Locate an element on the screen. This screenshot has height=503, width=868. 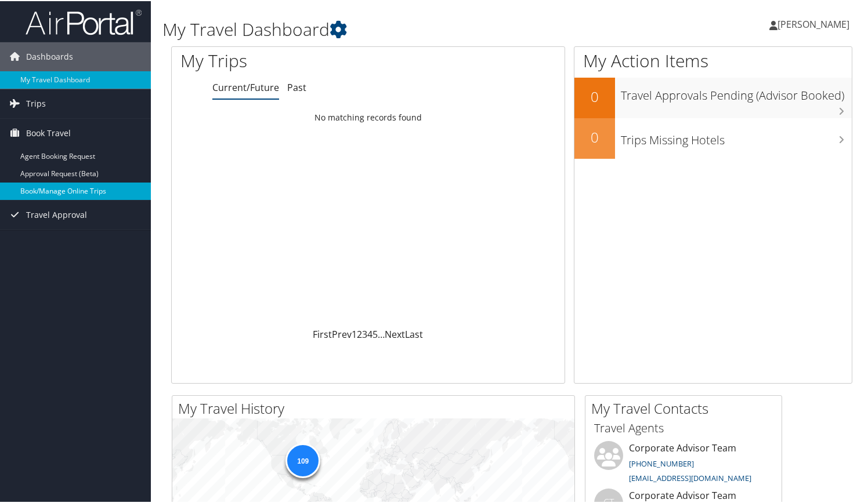
a: 5 is located at coordinates (375, 334).